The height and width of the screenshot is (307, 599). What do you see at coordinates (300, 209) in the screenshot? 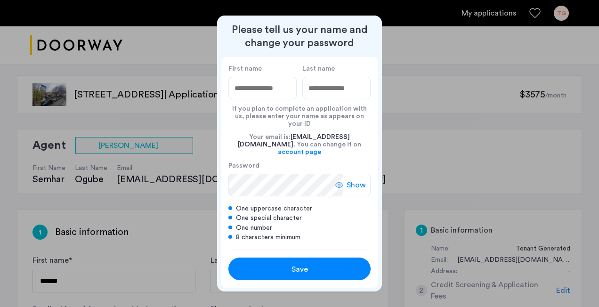
I see `div: One uppercase character` at bounding box center [300, 209].